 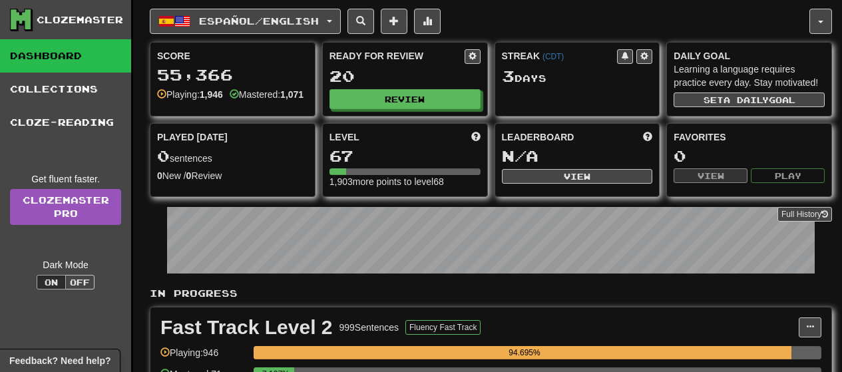 What do you see at coordinates (748, 76) in the screenshot?
I see `div: Learning a language requires practice every day. Stay motivated!` at bounding box center [748, 76].